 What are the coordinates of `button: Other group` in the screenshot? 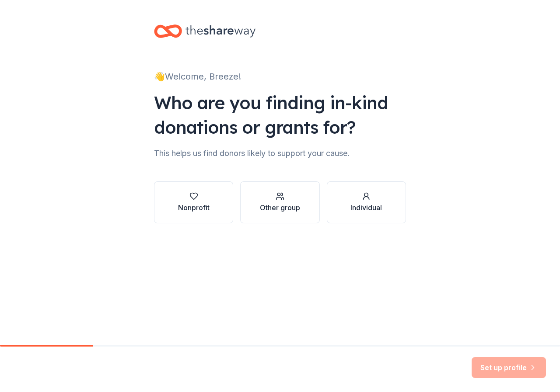 It's located at (279, 203).